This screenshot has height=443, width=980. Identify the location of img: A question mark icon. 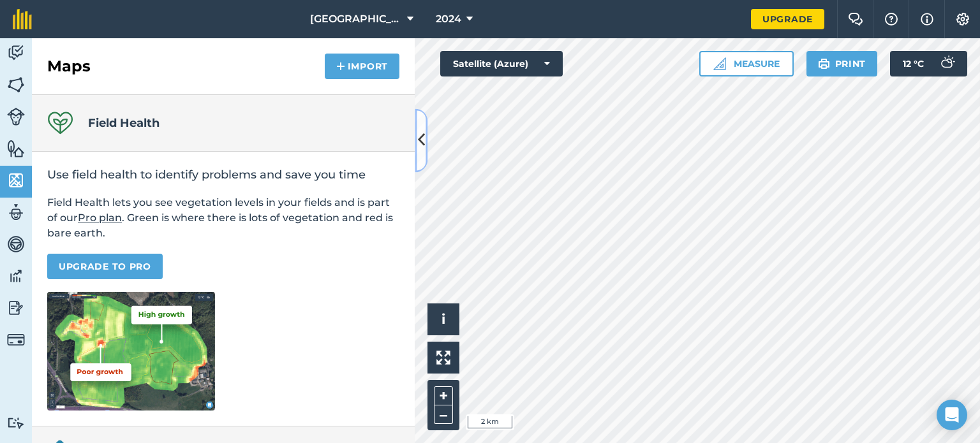
(891, 19).